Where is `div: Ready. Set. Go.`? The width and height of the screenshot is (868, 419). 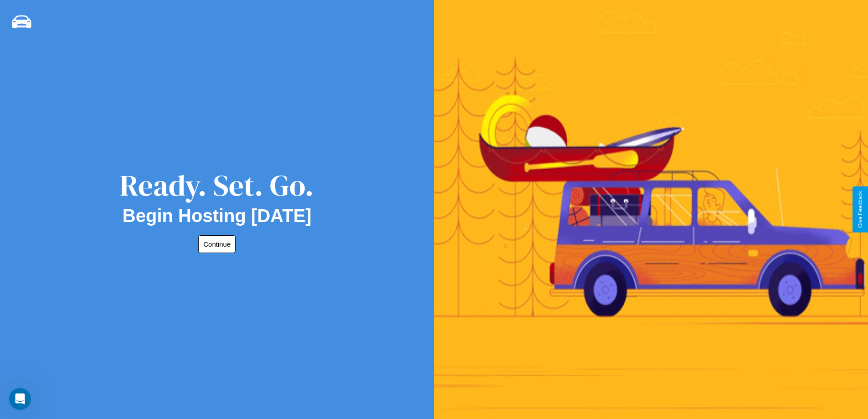
div: Ready. Set. Go. is located at coordinates (217, 185).